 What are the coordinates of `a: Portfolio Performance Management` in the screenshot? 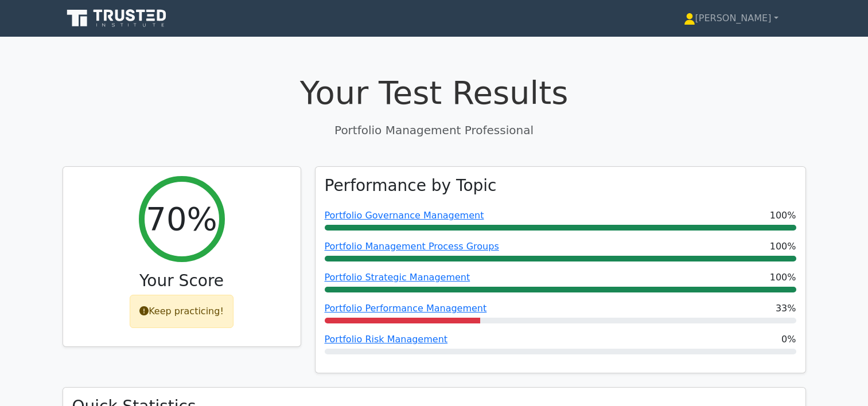 It's located at (406, 308).